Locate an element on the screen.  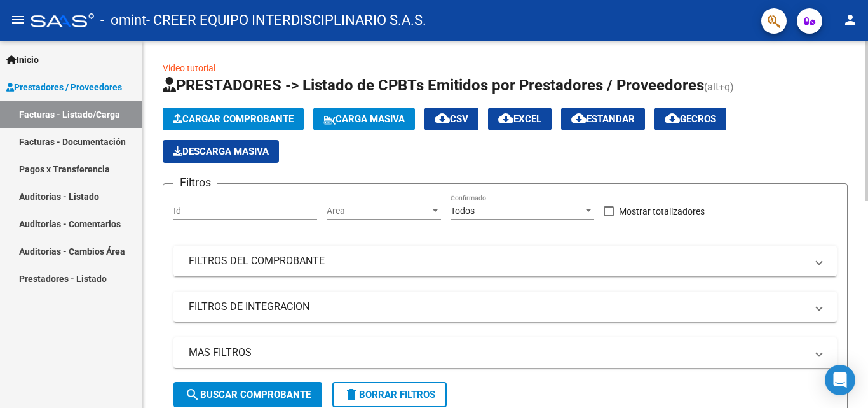
button: Cargar Comprobante is located at coordinates (233, 119).